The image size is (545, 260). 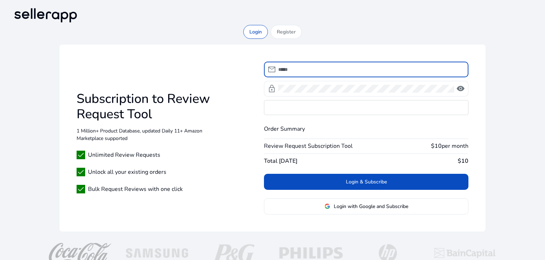 I want to click on span: per month, so click(x=455, y=146).